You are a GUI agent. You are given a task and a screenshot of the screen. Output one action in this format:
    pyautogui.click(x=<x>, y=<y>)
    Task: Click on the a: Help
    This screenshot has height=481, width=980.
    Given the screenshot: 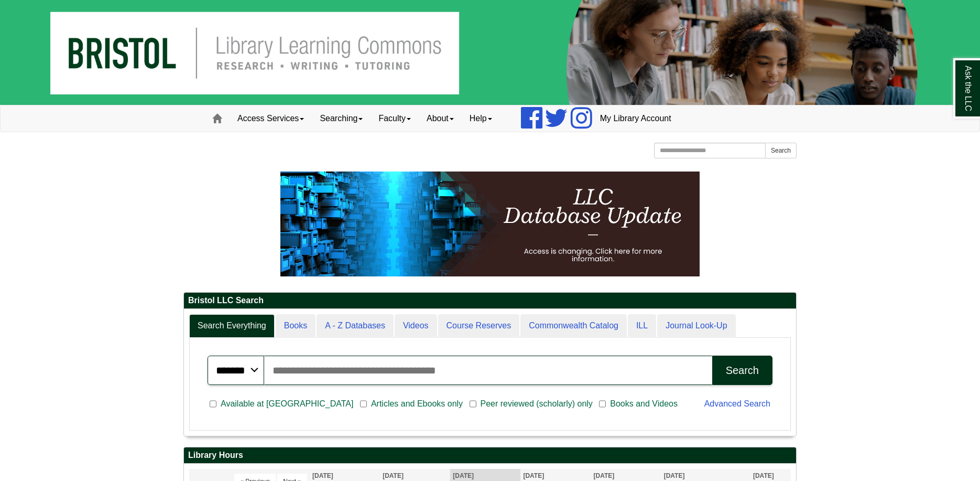 What is the action you would take?
    pyautogui.click(x=481, y=118)
    